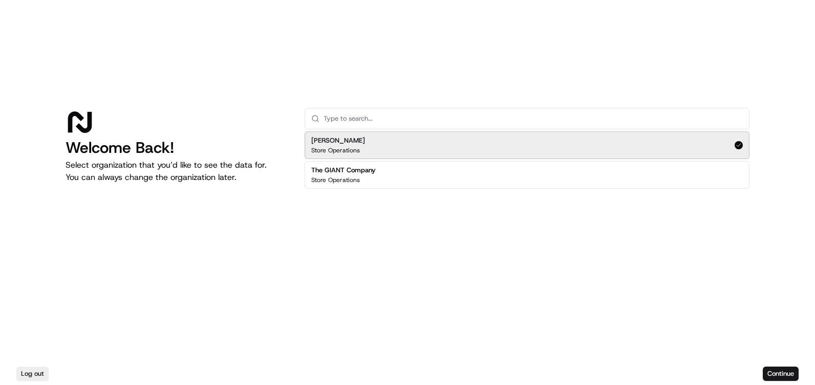 The height and width of the screenshot is (385, 815). Describe the element at coordinates (343, 170) in the screenshot. I see `h2: The GIANT Company` at that location.